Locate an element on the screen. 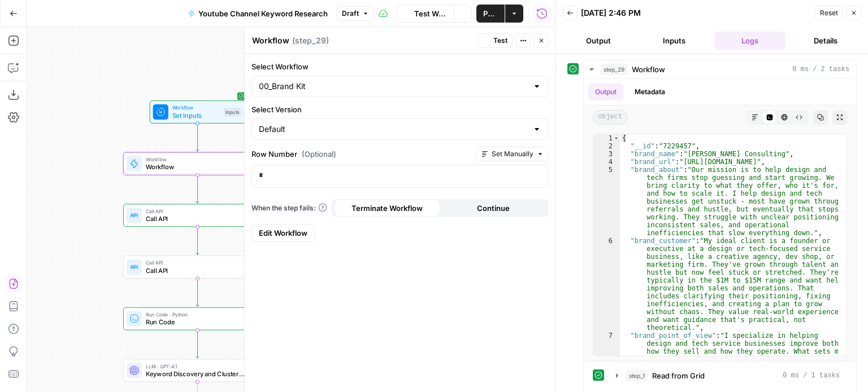 The image size is (868, 392). label: Select Version is located at coordinates (400, 110).